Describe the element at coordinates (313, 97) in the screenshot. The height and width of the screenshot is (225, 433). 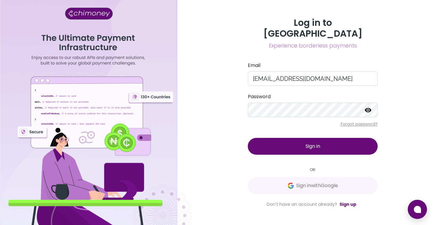
I see `label: Password` at that location.